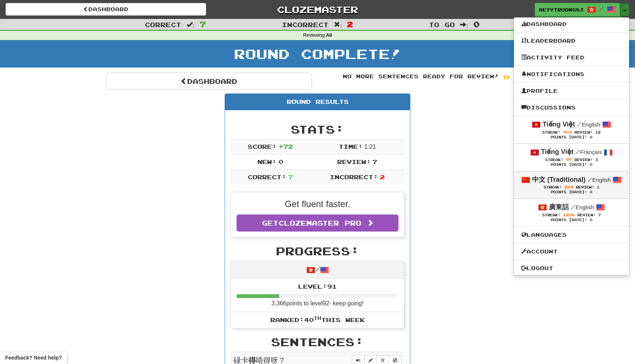  Describe the element at coordinates (318, 129) in the screenshot. I see `h2: Stats:` at that location.